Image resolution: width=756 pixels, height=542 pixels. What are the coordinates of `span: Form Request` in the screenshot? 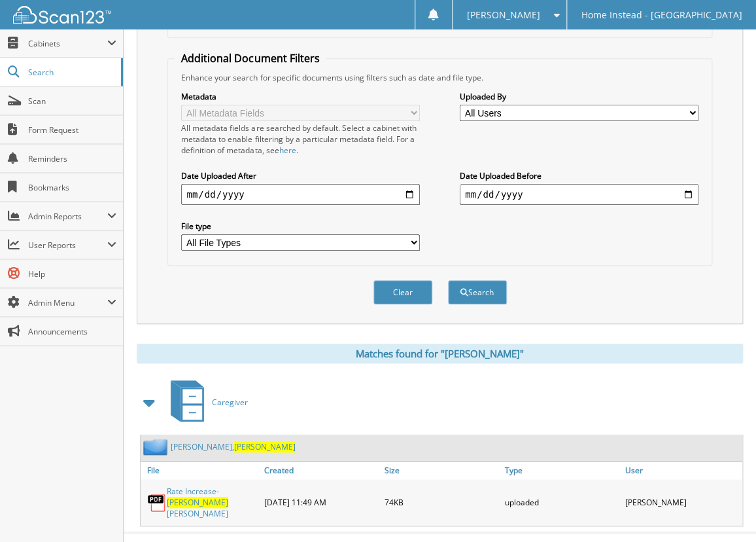 It's located at (72, 130).